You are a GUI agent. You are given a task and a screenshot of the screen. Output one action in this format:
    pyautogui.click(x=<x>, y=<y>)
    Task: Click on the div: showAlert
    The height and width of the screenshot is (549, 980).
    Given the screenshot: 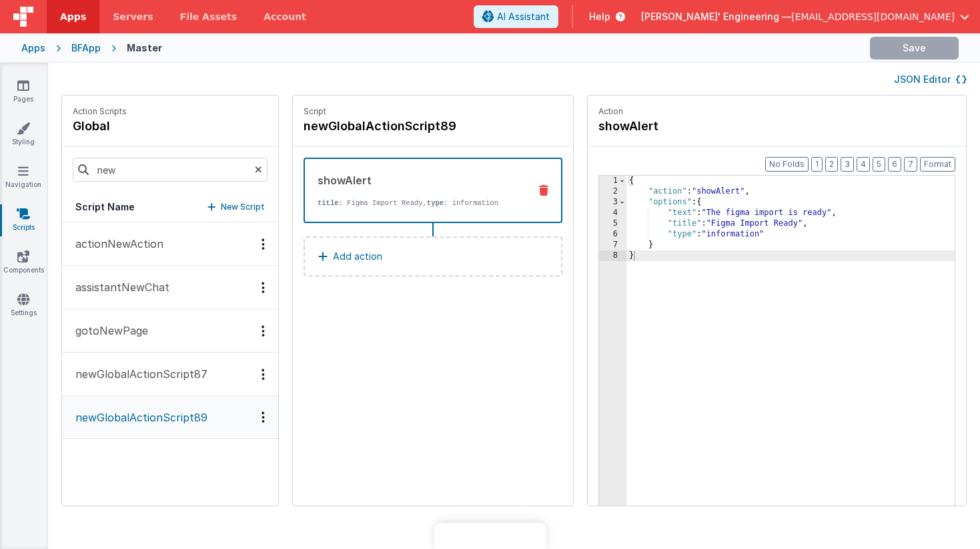 What is the action you would take?
    pyautogui.click(x=418, y=180)
    